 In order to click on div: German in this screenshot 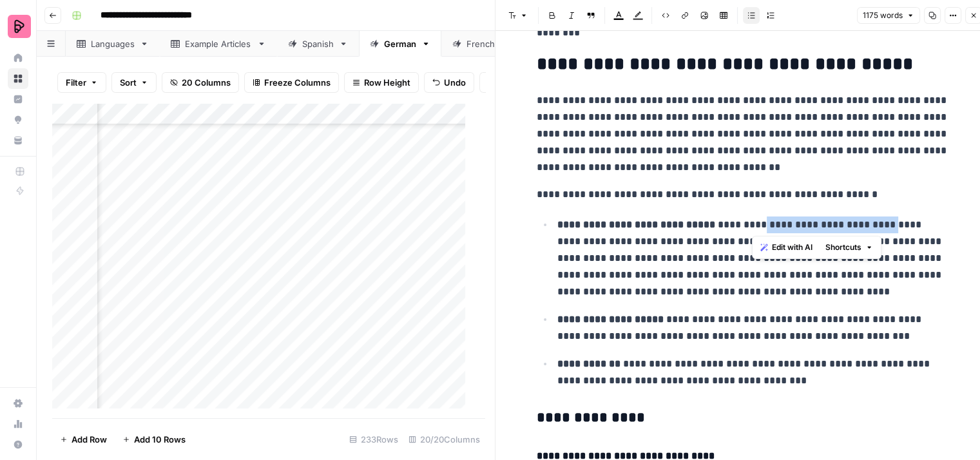, I will do `click(400, 44)`.